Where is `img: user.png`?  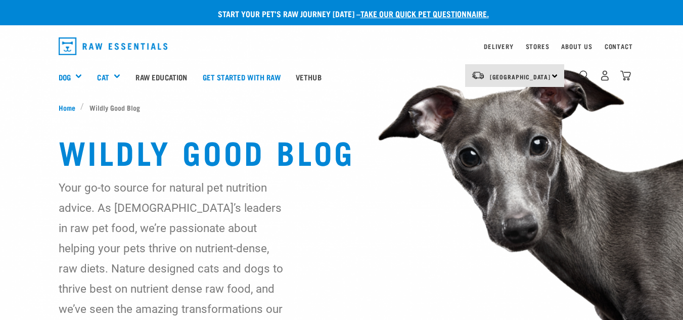
img: user.png is located at coordinates (605, 75).